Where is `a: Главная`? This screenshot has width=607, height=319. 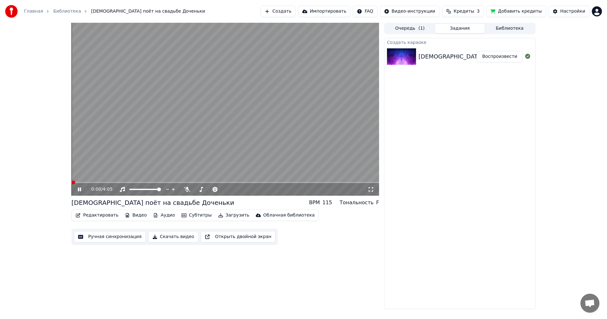
a: Главная is located at coordinates (34, 11).